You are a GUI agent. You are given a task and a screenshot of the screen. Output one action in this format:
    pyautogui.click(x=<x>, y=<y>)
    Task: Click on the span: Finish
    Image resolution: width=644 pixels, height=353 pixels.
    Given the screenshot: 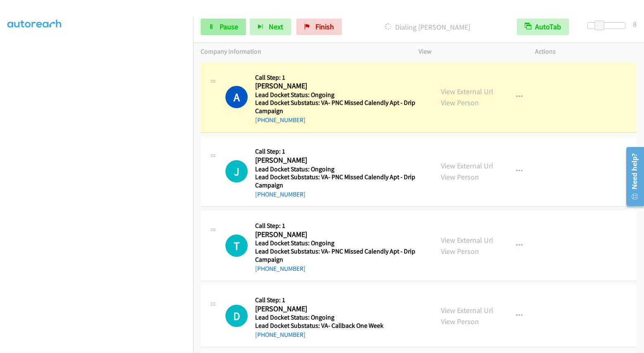 What is the action you would take?
    pyautogui.click(x=325, y=27)
    